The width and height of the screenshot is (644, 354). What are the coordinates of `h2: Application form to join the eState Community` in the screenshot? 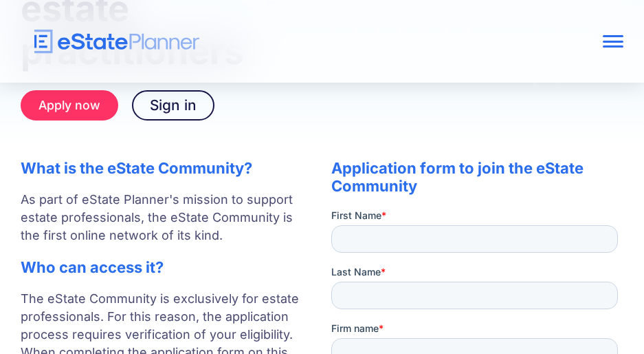 It's located at (477, 177).